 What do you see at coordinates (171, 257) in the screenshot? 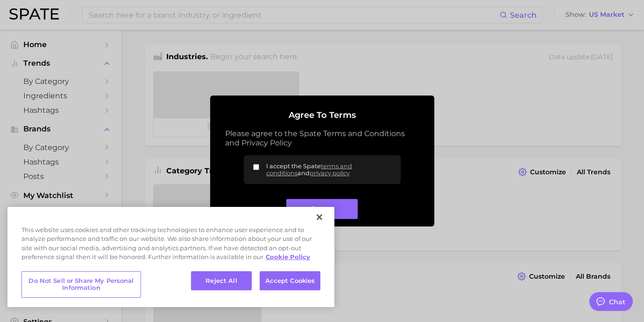
I see `div: Cookie banner` at bounding box center [171, 257].